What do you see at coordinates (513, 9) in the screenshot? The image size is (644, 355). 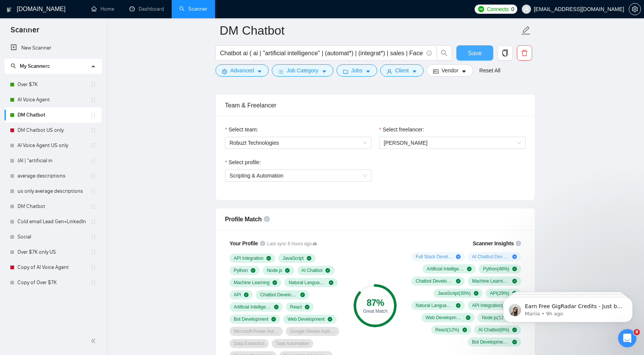 I see `span: 0` at bounding box center [513, 9].